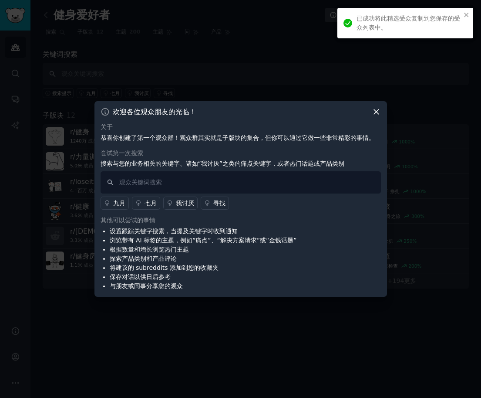 This screenshot has height=398, width=481. What do you see at coordinates (409, 23) in the screenshot?
I see `font: 已成功将此精选受众复制到您保存的受众列表中。` at bounding box center [409, 23].